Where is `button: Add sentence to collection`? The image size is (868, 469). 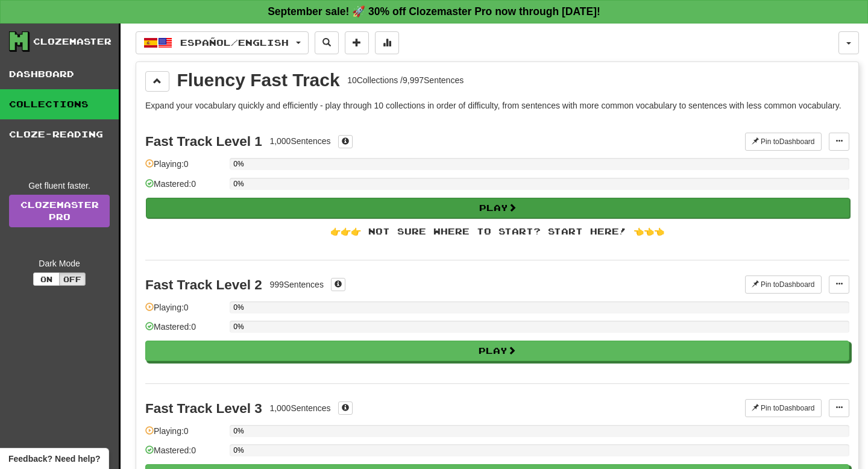 button: Add sentence to collection is located at coordinates (357, 43).